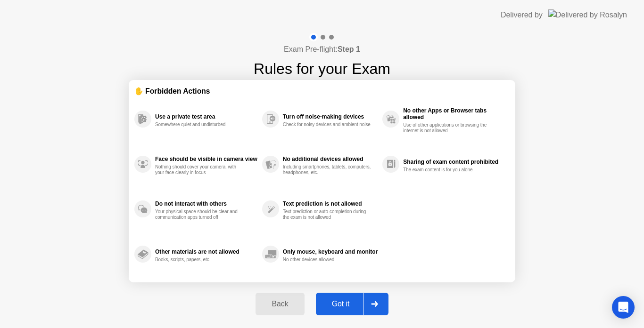 The height and width of the screenshot is (328, 644). Describe the element at coordinates (199, 260) in the screenshot. I see `div: Books, scripts, papers, etc` at that location.